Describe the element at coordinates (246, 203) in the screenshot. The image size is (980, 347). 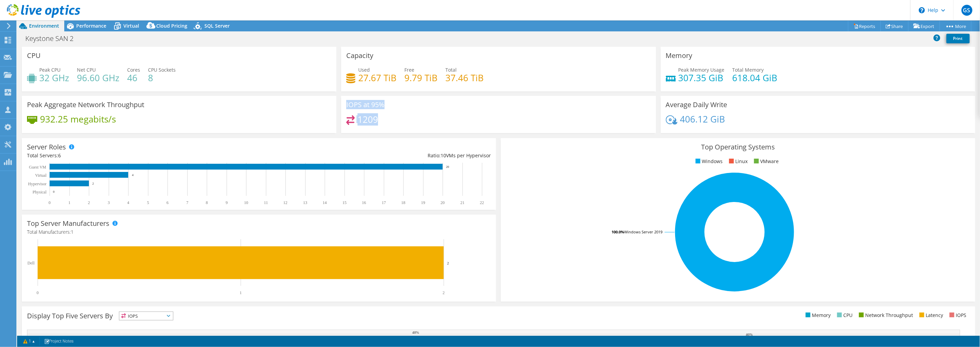
I see `text: 10` at that location.